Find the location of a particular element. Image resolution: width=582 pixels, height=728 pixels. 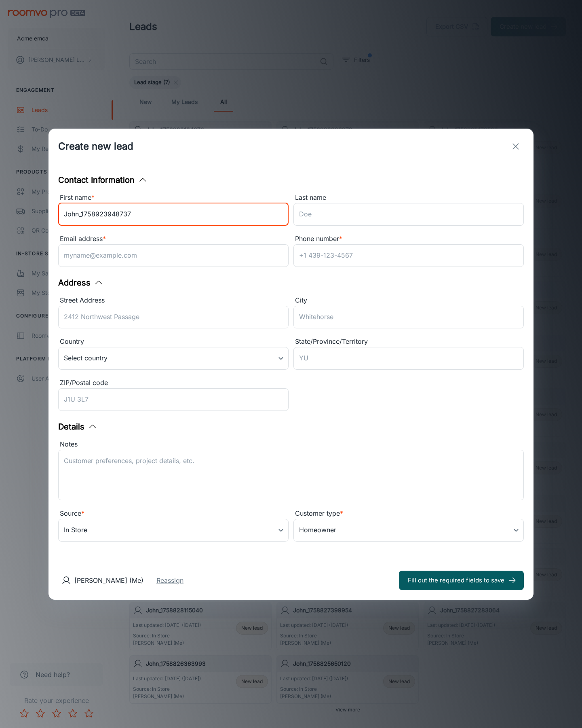

input: myname@example.com is located at coordinates (173, 255).